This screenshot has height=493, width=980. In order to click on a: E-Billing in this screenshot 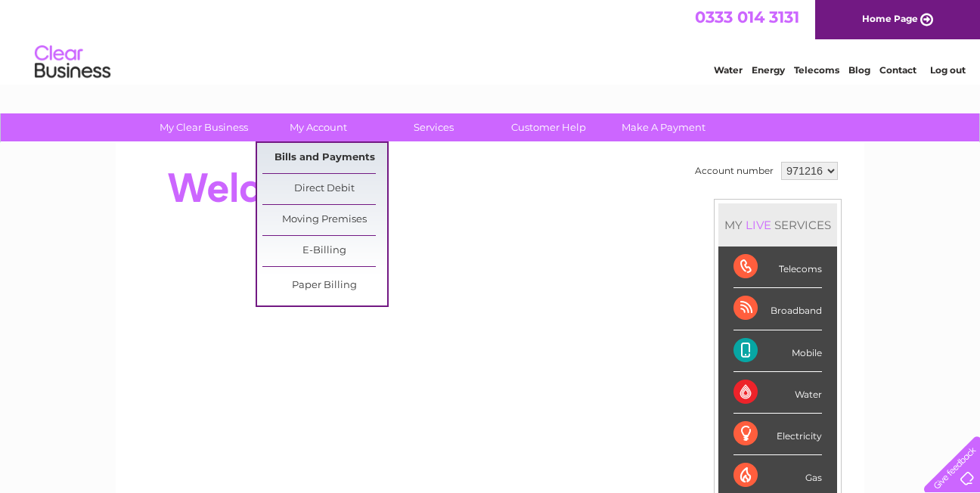, I will do `click(324, 251)`.